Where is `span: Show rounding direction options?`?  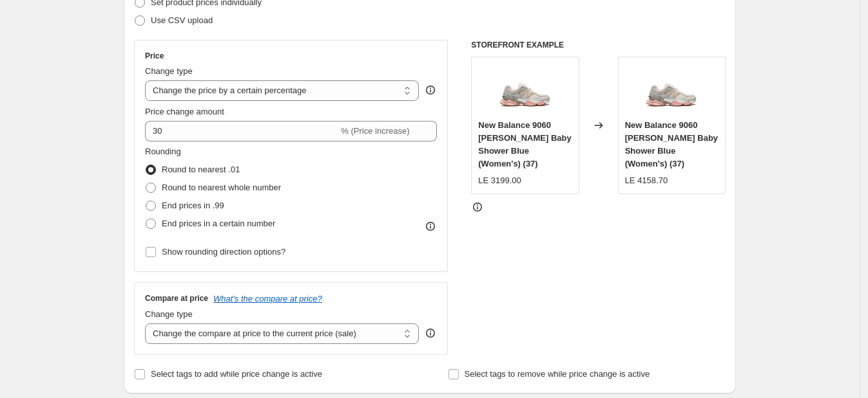 span: Show rounding direction options? is located at coordinates (223, 252).